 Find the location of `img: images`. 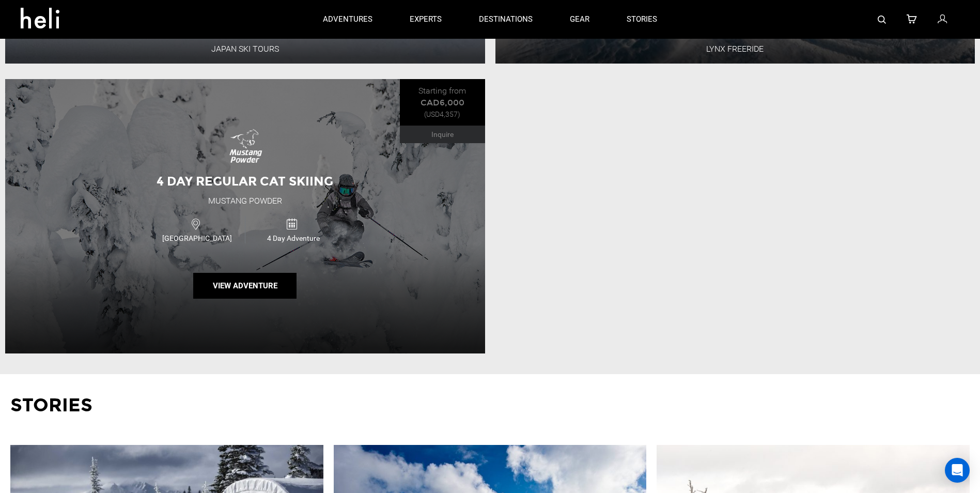

img: images is located at coordinates (245, 147).